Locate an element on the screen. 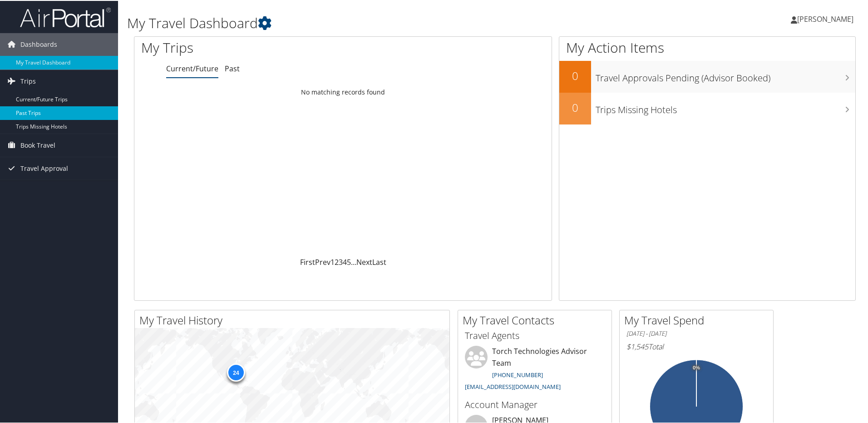  h3: Travel Approvals Pending (Advisor Booked) is located at coordinates (726, 75).